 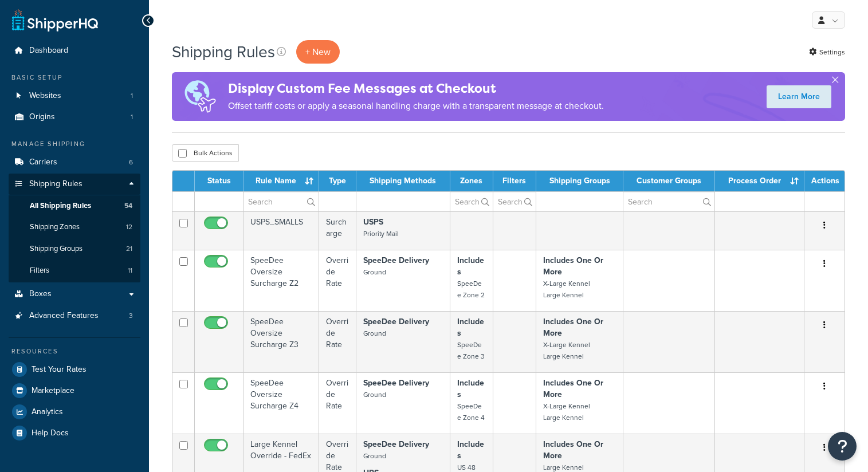 I want to click on div: Manage Shipping, so click(x=74, y=143).